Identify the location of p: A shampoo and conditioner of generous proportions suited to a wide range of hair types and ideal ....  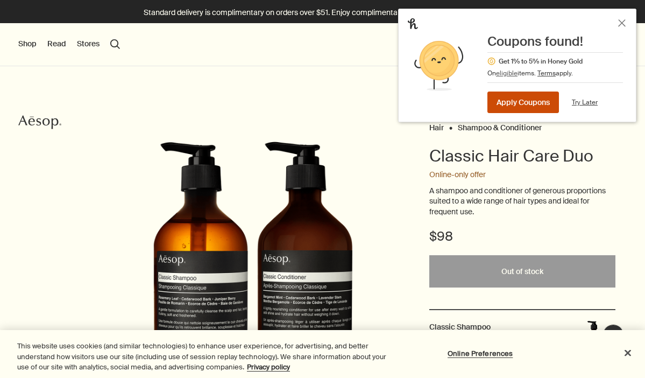
(523, 201).